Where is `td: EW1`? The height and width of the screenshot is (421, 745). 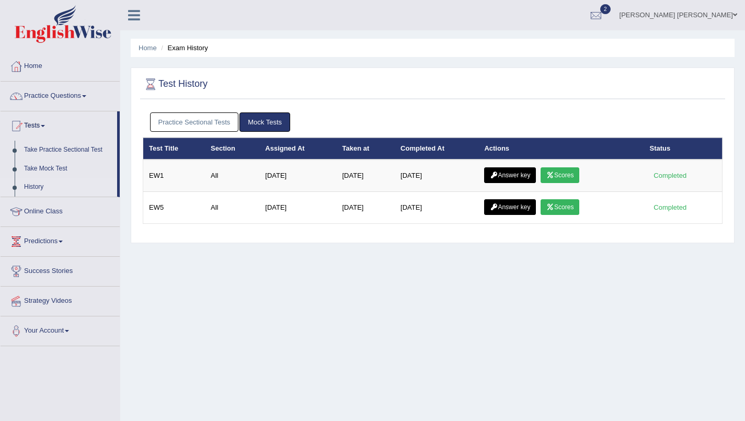 td: EW1 is located at coordinates (174, 176).